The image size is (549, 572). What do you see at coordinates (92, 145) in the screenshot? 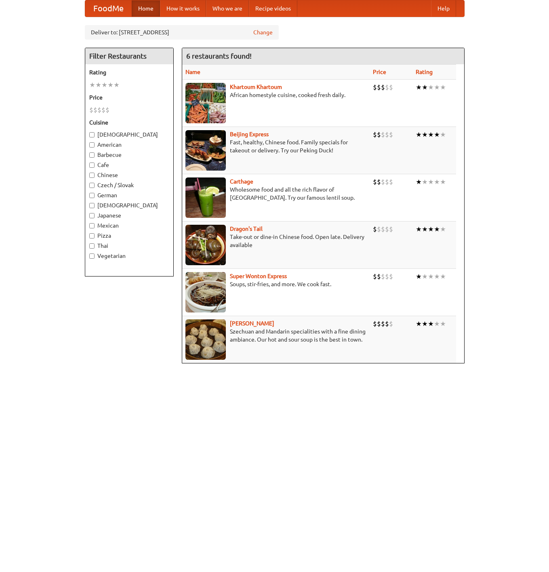
I see `input: American` at bounding box center [92, 145].